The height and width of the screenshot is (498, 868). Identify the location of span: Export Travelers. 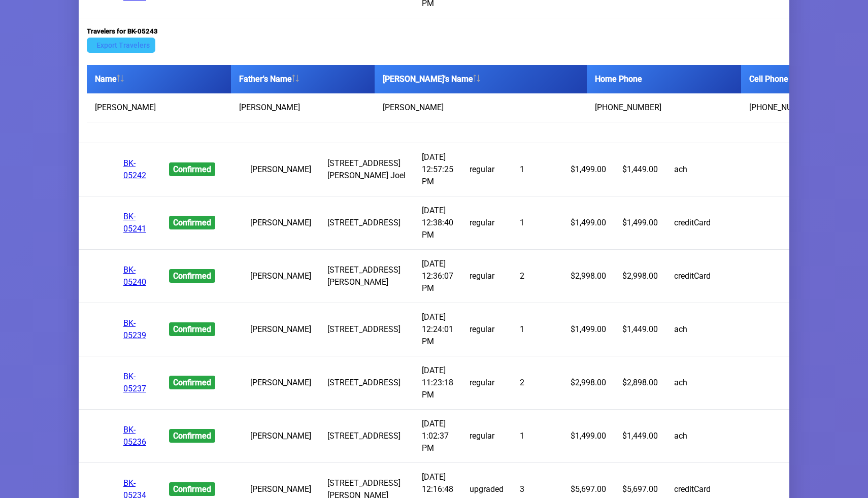
(123, 45).